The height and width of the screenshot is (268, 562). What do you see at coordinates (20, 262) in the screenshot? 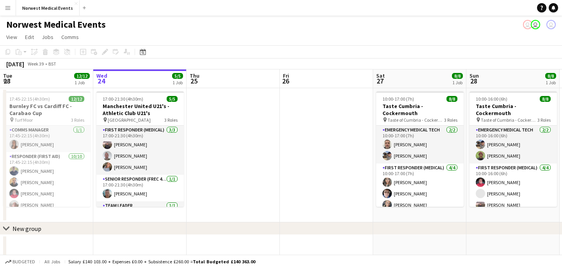
I see `button: Budgeted` at bounding box center [20, 262].